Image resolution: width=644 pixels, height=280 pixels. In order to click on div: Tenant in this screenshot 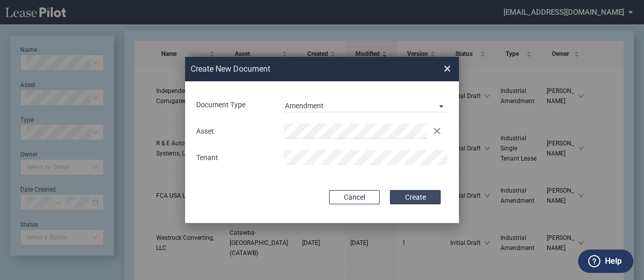, I will do `click(235, 158)`.